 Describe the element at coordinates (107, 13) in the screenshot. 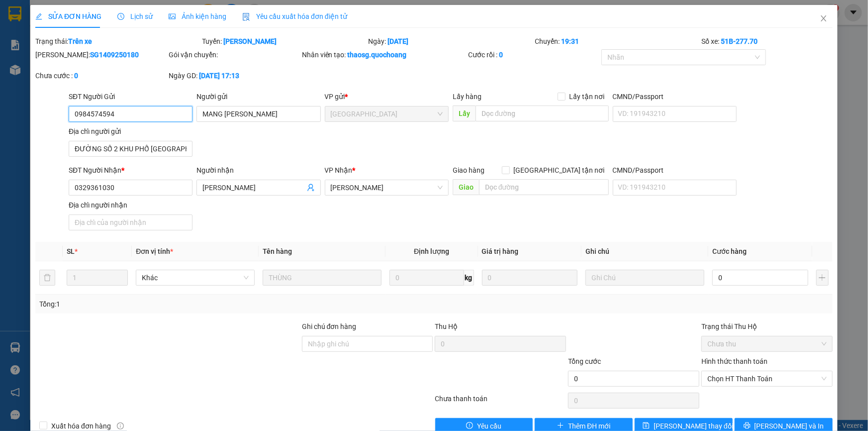

I see `span: Nhận:` at that location.